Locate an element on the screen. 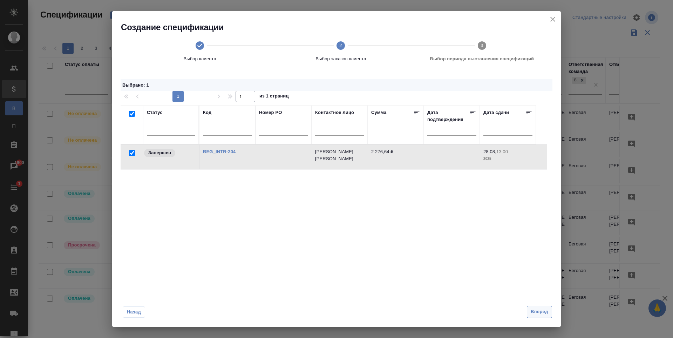  button: Назад is located at coordinates (134, 312).